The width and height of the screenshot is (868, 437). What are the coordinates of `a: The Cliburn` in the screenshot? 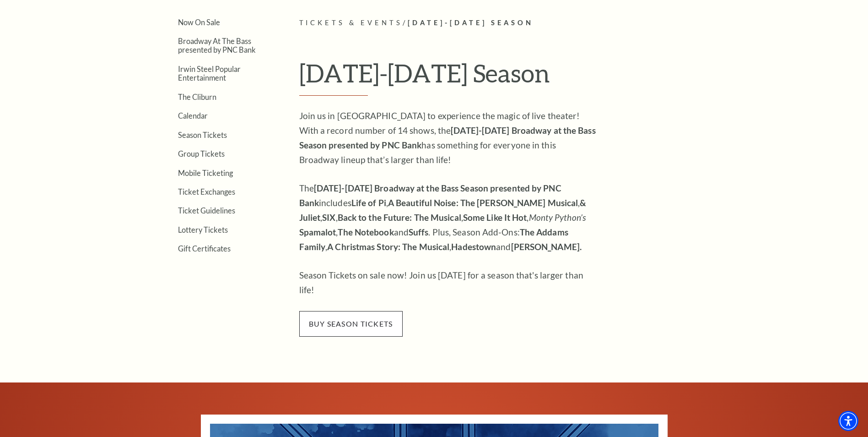 It's located at (197, 97).